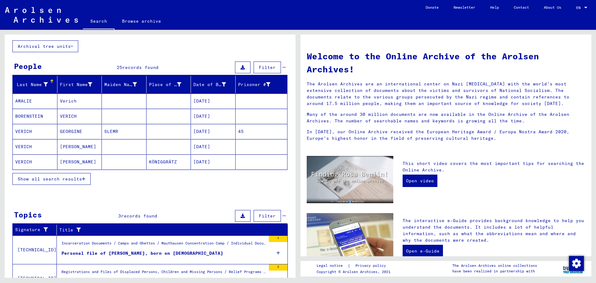 This screenshot has width=596, height=283. Describe the element at coordinates (99, 22) in the screenshot. I see `a: Search` at that location.